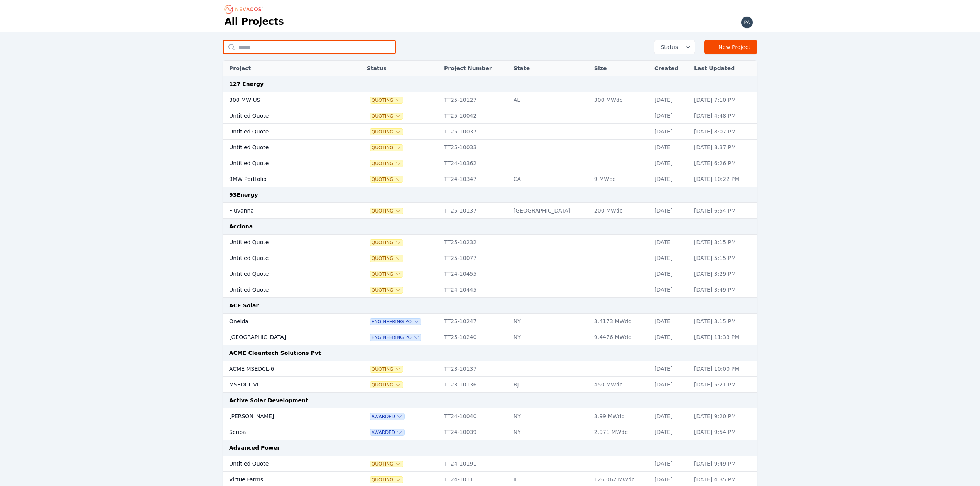 The width and height of the screenshot is (980, 486). I want to click on td: 9.4476 MWdc, so click(620, 337).